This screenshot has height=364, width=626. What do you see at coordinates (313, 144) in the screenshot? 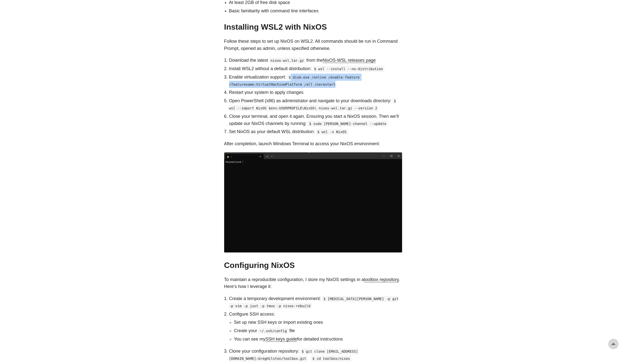
I see `p: After completion, launch Windows Terminal to access your NixOS environment:` at bounding box center [313, 144].